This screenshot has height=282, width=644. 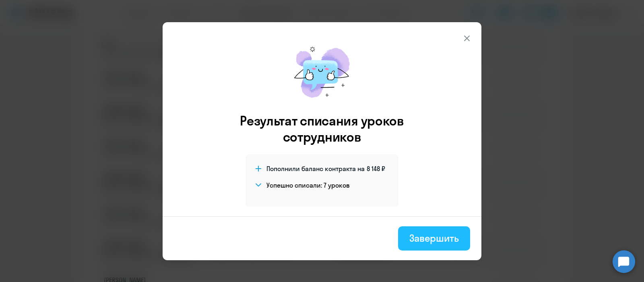 What do you see at coordinates (376, 169) in the screenshot?
I see `span: 8 148 ₽` at bounding box center [376, 169].